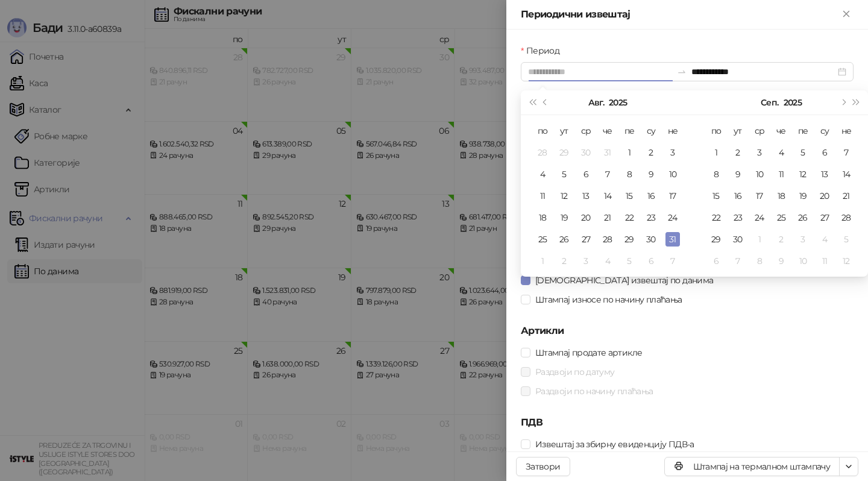  I want to click on td: 2025-08-02, so click(651, 153).